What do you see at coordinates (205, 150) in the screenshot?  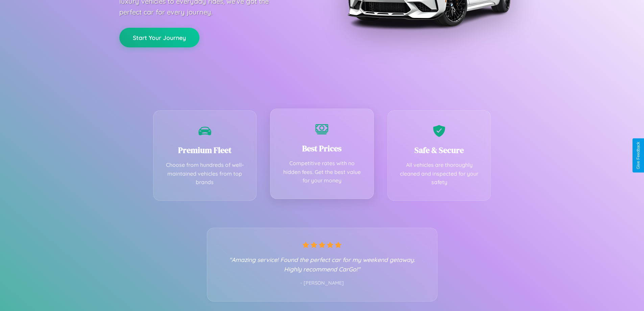 I see `h3: Premium Fleet` at bounding box center [205, 150].